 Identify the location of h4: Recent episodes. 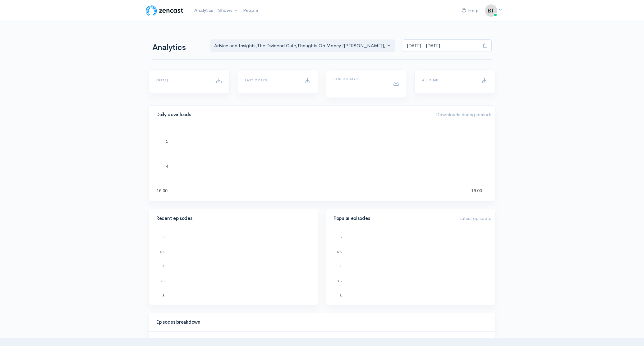
(231, 218).